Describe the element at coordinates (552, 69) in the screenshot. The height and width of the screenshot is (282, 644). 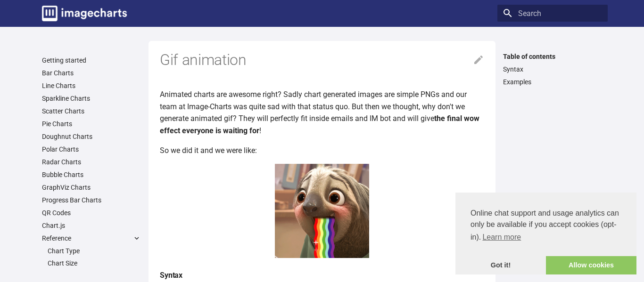
I see `nav: Table of contents` at that location.